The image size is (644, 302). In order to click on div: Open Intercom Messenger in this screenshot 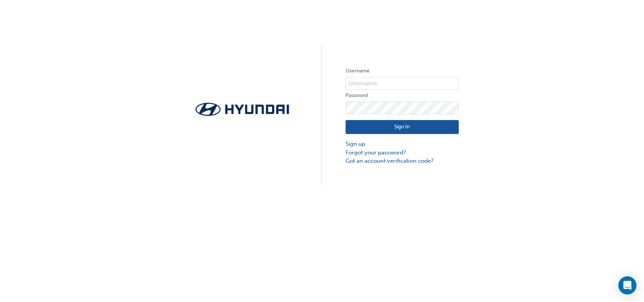, I will do `click(627, 286)`.